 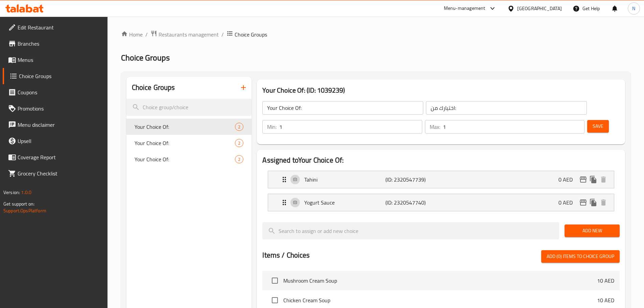 I want to click on span: N, so click(x=633, y=9).